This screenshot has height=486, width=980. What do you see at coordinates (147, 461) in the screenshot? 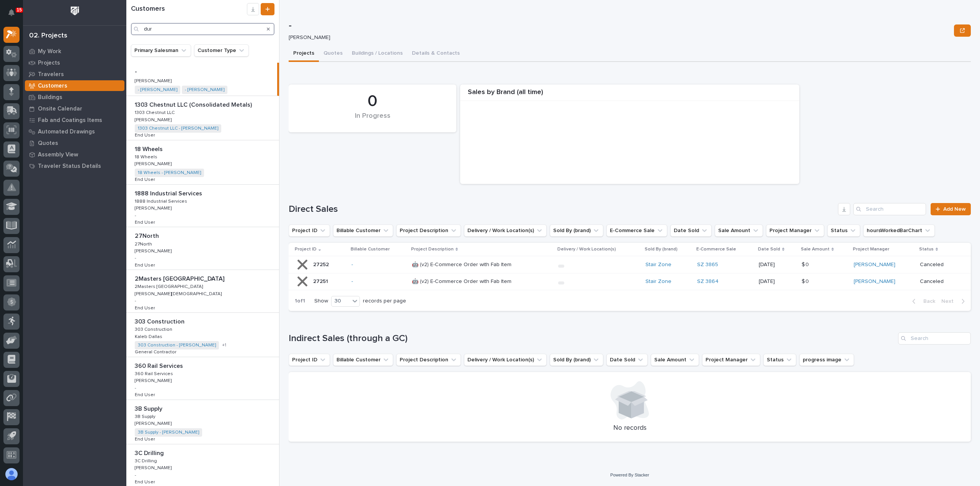
I see `p: 3C Drilling` at bounding box center [147, 461].